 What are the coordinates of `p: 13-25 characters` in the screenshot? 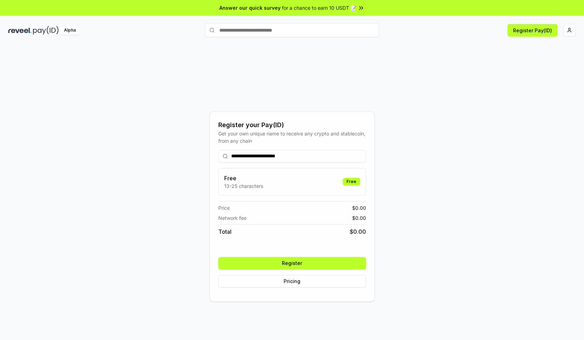 It's located at (244, 186).